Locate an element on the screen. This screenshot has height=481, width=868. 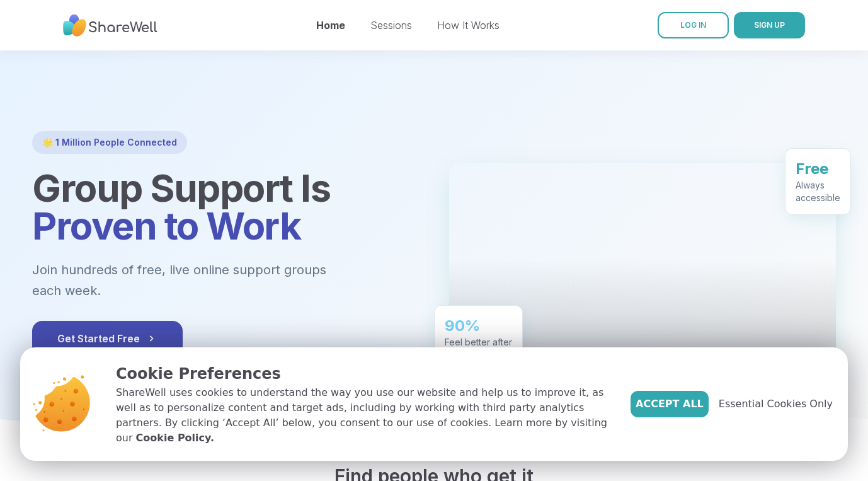
a: Sessions is located at coordinates (391, 26).